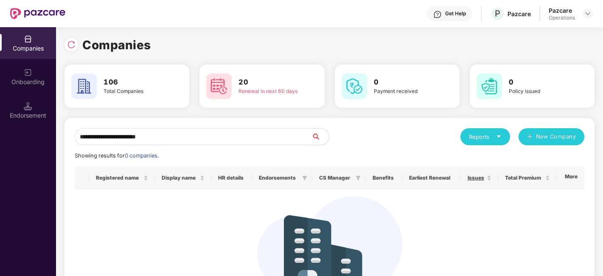 Image resolution: width=603 pixels, height=276 pixels. What do you see at coordinates (551, 137) in the screenshot?
I see `button: plusNew Company` at bounding box center [551, 137].